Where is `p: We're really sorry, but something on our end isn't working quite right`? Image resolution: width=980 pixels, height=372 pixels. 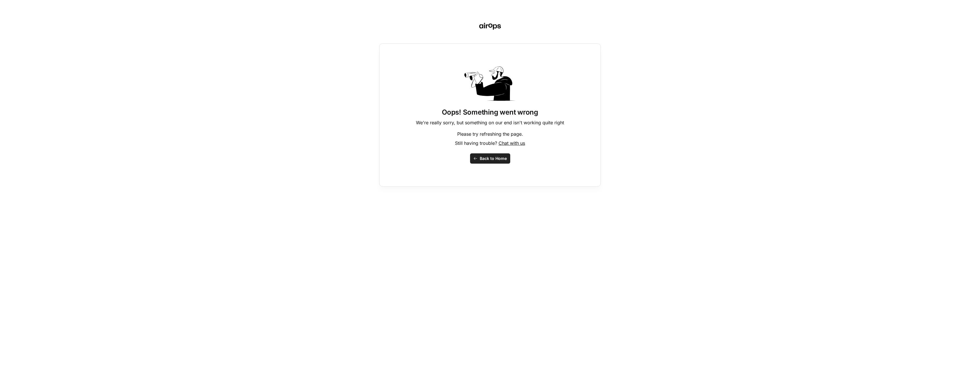
p: We're really sorry, but something on our end isn't working quite right is located at coordinates (490, 122).